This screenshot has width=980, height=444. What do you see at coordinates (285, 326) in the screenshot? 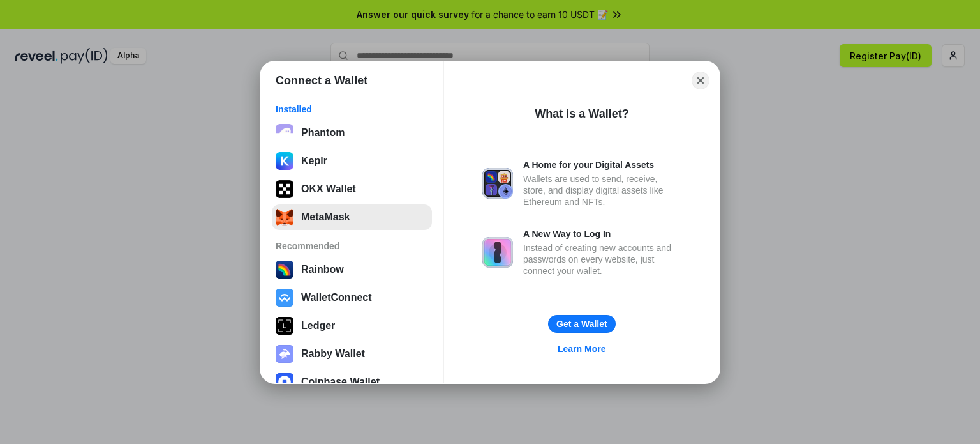
I see `img: svg+xml,%3Csvg%20xmlns%3D%22http%3A%2F%2Fwww.w3.org%2F2000%2Fsvg%22%20width%3D%2228%22%20height%3...` at bounding box center [285, 326].